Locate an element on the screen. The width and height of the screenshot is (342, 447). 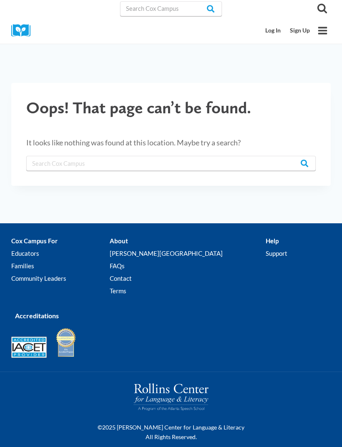
a: Log In is located at coordinates (273, 30).